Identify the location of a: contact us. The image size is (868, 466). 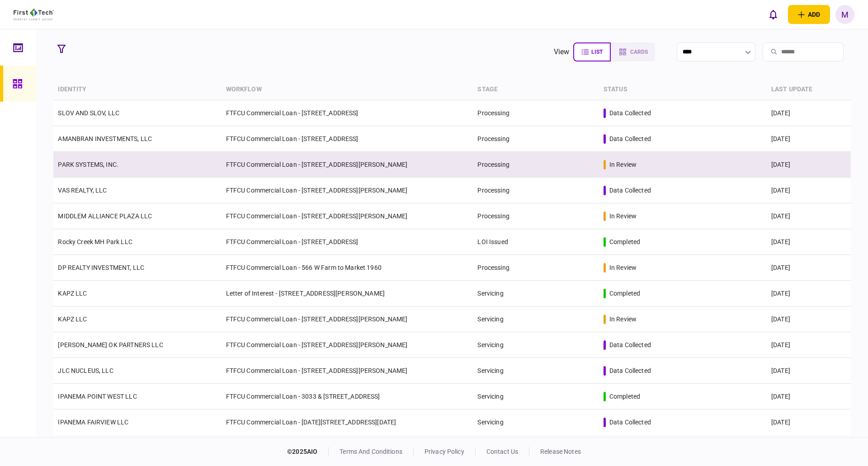
(502, 452).